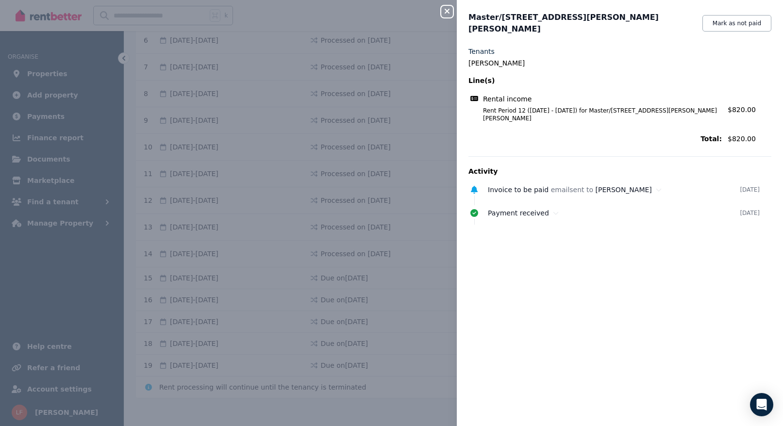 The width and height of the screenshot is (783, 426). What do you see at coordinates (620, 171) in the screenshot?
I see `p: Activity` at bounding box center [620, 171].